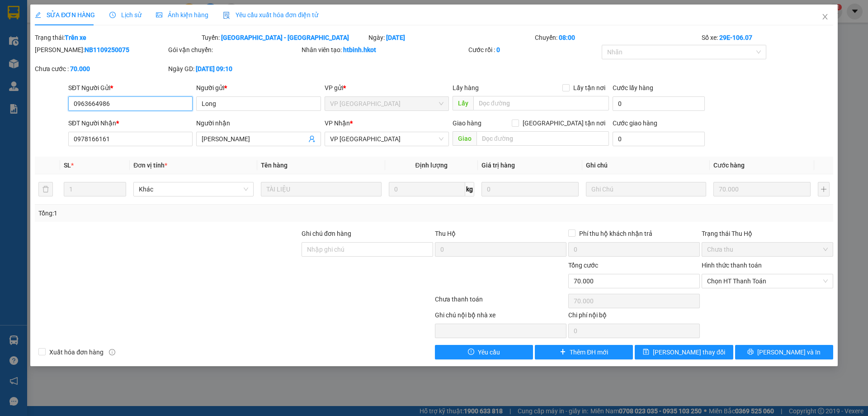 The image size is (868, 416). I want to click on span: clock-circle, so click(112, 15).